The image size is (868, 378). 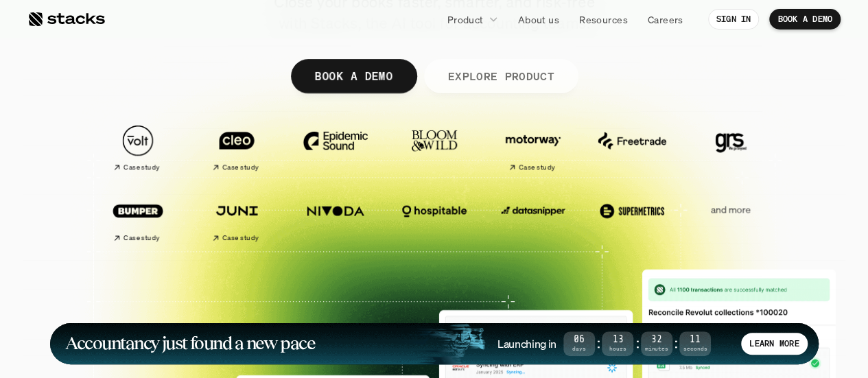 I want to click on span: Seconds, so click(x=695, y=349).